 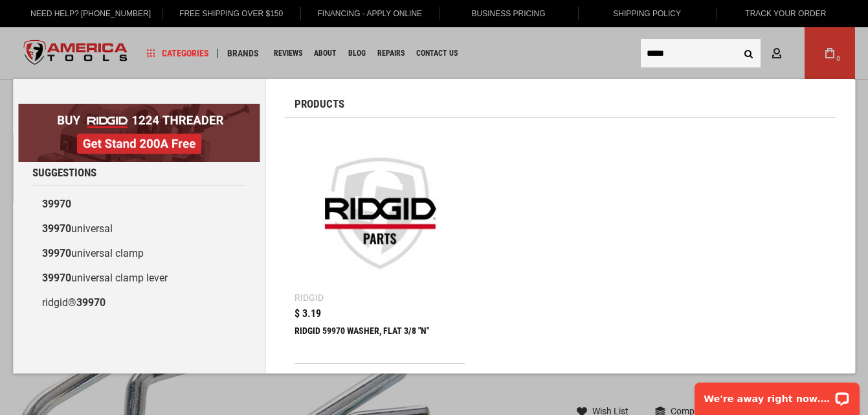 I want to click on a: 39970universal clamp lever, so click(x=138, y=278).